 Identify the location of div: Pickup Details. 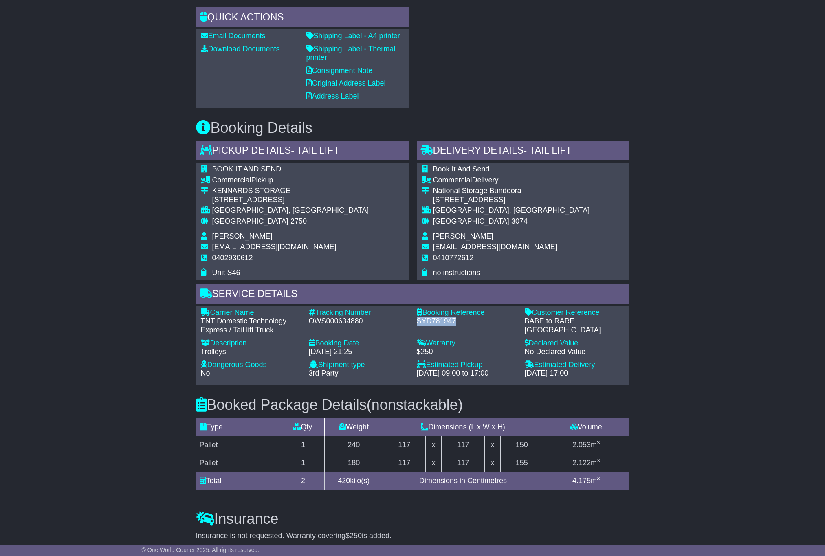
(302, 152).